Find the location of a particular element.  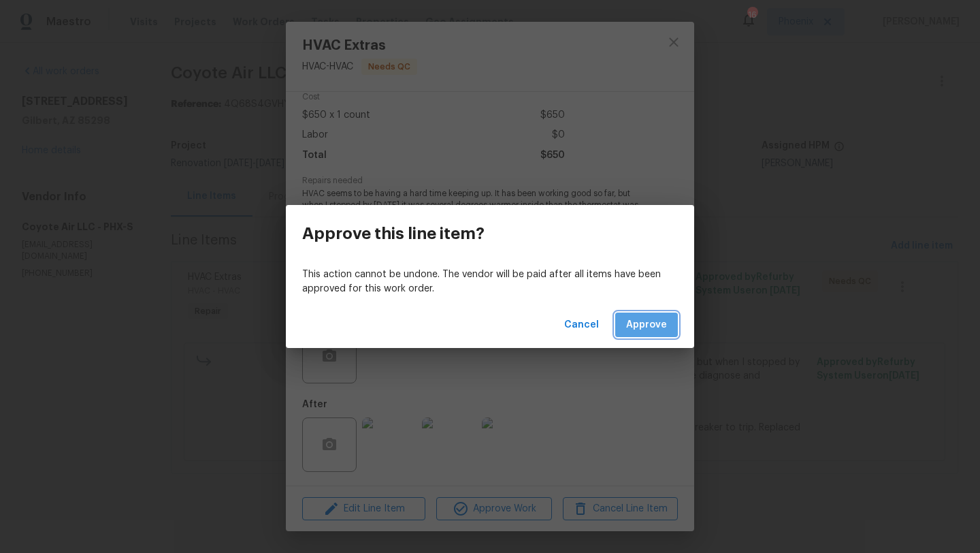

p: This action cannot be undone. The vendor will be paid after all items have been approved for this... is located at coordinates (490, 282).